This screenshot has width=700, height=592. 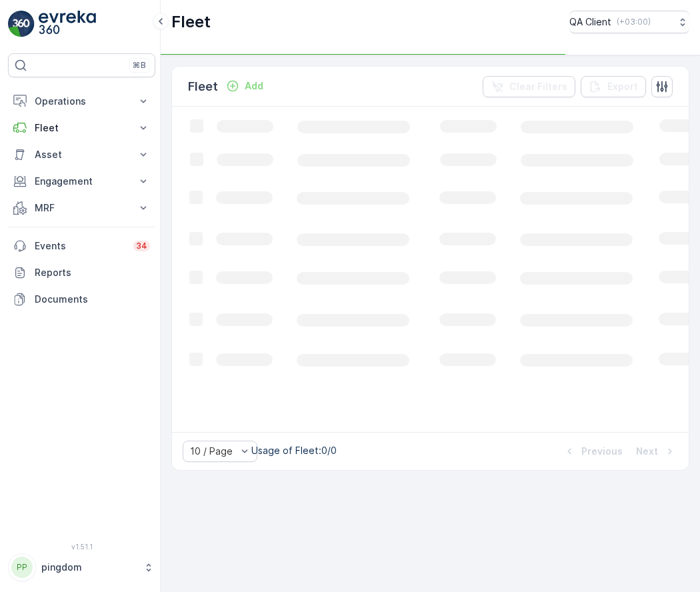 What do you see at coordinates (592, 451) in the screenshot?
I see `button: Previous` at bounding box center [592, 451].